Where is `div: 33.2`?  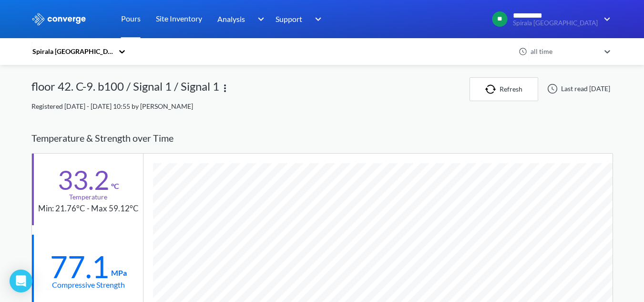
div: 33.2 is located at coordinates (84, 180).